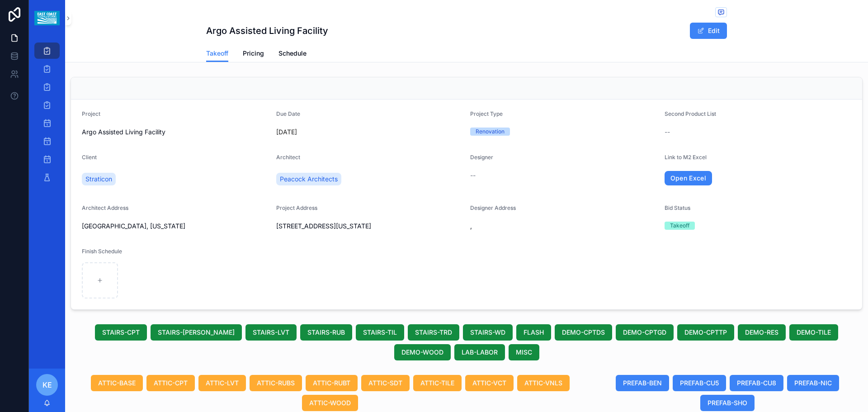 This screenshot has width=868, height=412. What do you see at coordinates (98, 179) in the screenshot?
I see `a: Straticon` at bounding box center [98, 179].